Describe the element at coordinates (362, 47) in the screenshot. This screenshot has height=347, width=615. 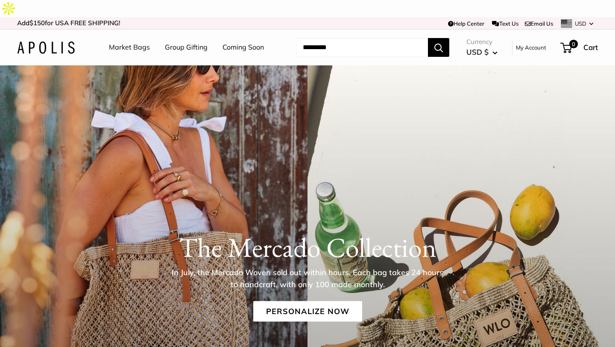
I see `input: Search...` at that location.